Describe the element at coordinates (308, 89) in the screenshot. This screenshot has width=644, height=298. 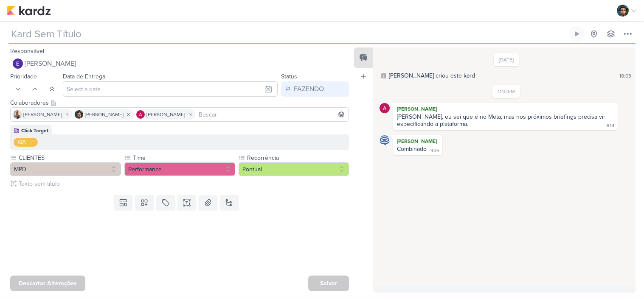
I see `div: FAZENDO` at that location.